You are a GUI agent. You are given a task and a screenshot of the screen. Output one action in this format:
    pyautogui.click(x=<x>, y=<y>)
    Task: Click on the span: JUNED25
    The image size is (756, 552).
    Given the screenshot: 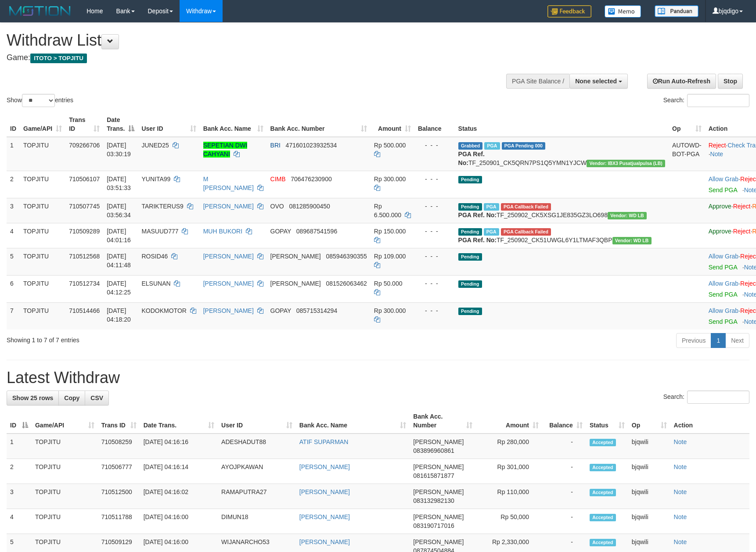 What is the action you would take?
    pyautogui.click(x=155, y=145)
    